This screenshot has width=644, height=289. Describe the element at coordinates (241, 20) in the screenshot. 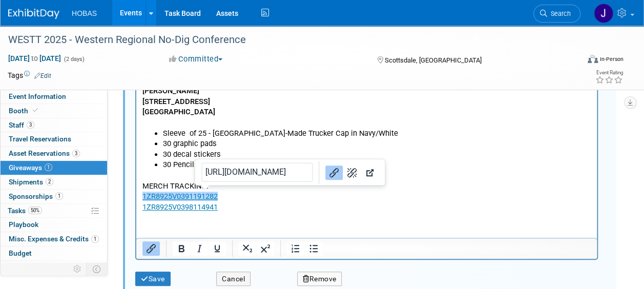

I see `li: Deliver by:10/10.` at that location.